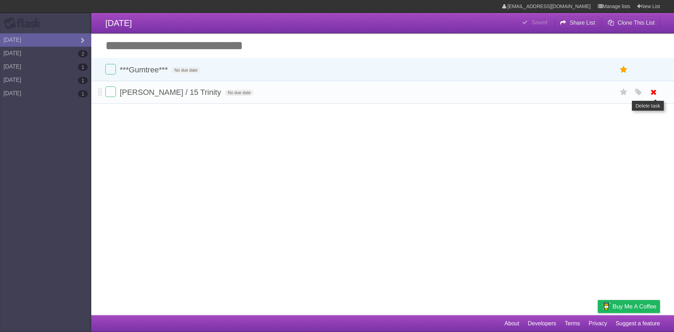 Image resolution: width=674 pixels, height=332 pixels. What do you see at coordinates (512, 323) in the screenshot?
I see `a: About` at bounding box center [512, 323].